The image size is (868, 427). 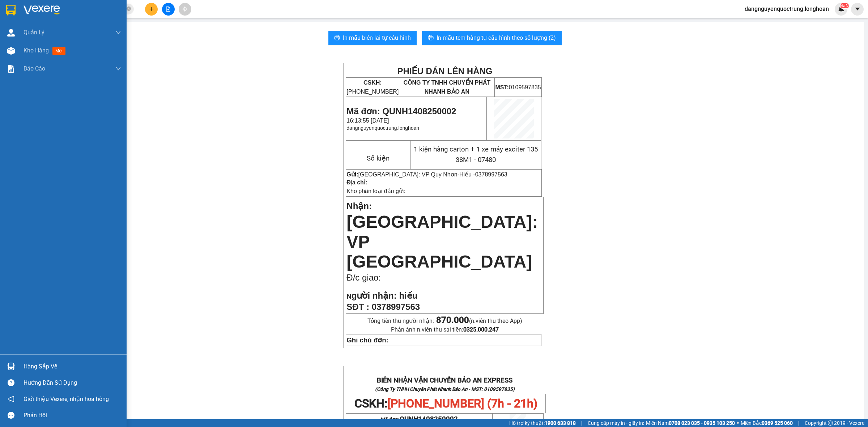 I want to click on button: printerIn mẫu tem hàng tự cấu hình theo số lượng (2), so click(x=492, y=38).